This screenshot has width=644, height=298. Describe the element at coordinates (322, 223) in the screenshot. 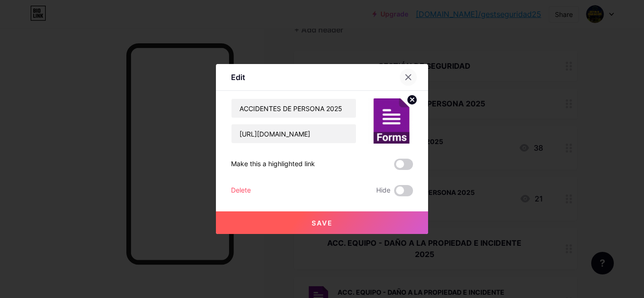

I see `button: Save` at that location.